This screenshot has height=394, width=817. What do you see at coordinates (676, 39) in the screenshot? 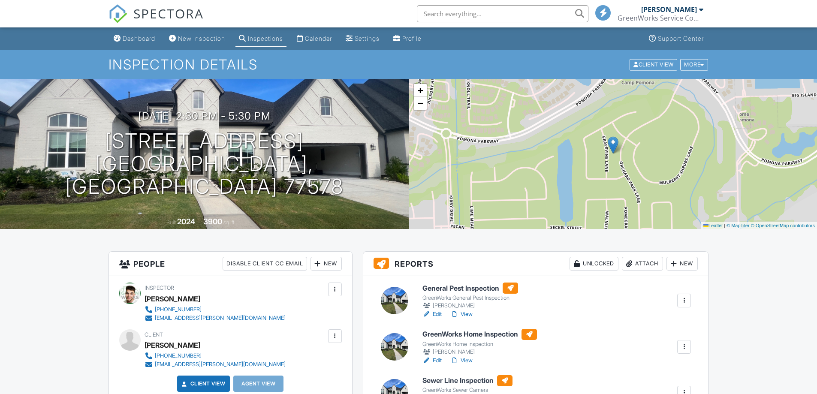
I see `a: Support Center` at bounding box center [676, 39].